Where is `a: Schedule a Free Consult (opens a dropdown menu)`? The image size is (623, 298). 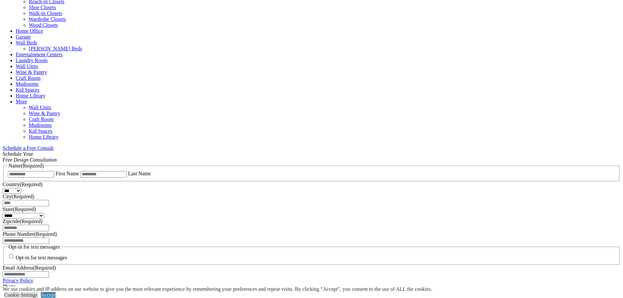
a: Schedule a Free Consult (opens a dropdown menu) is located at coordinates (28, 148).